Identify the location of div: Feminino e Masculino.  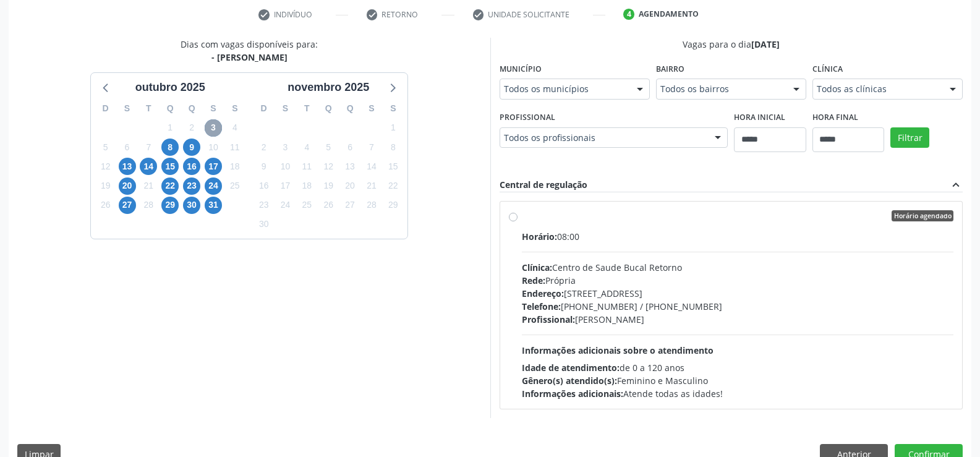
(738, 380).